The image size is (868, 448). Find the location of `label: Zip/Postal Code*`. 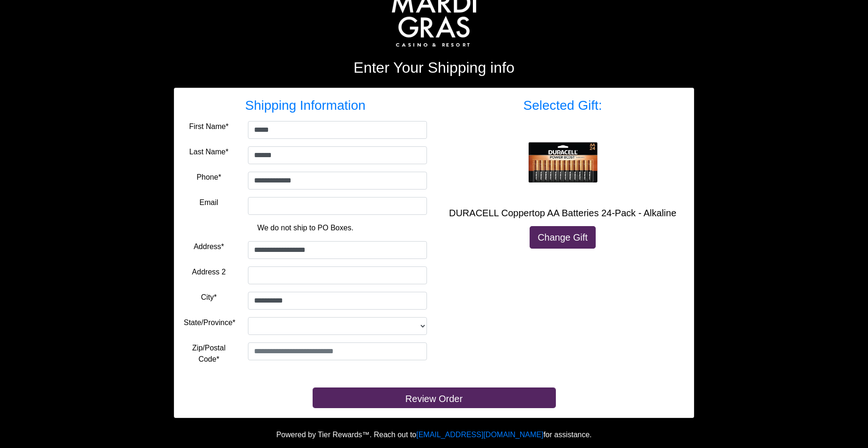

label: Zip/Postal Code* is located at coordinates (208, 354).